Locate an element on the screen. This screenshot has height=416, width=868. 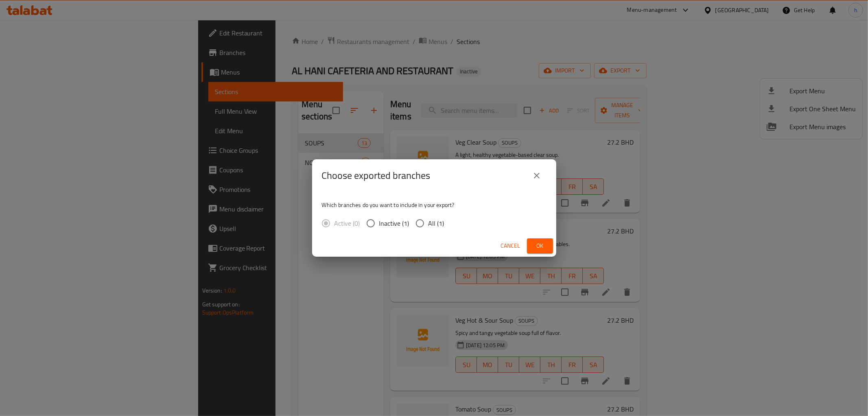
button: Ok is located at coordinates (540, 246).